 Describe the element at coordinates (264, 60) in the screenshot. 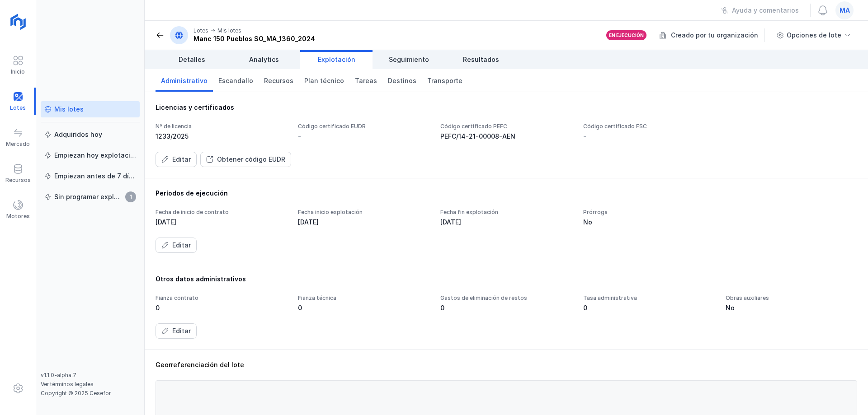

I see `a: Analytics` at that location.